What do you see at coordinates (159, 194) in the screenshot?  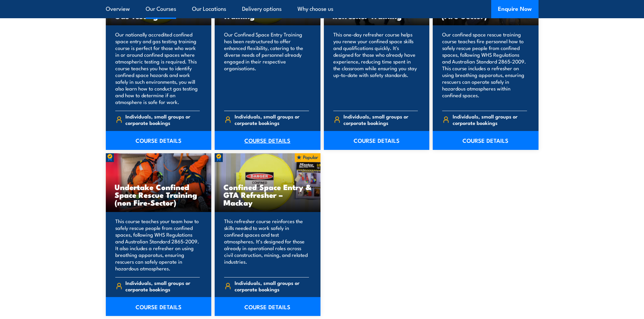 I see `h3: Undertake Confined Space Rescue Training (non Fire-Sector)` at bounding box center [159, 194].